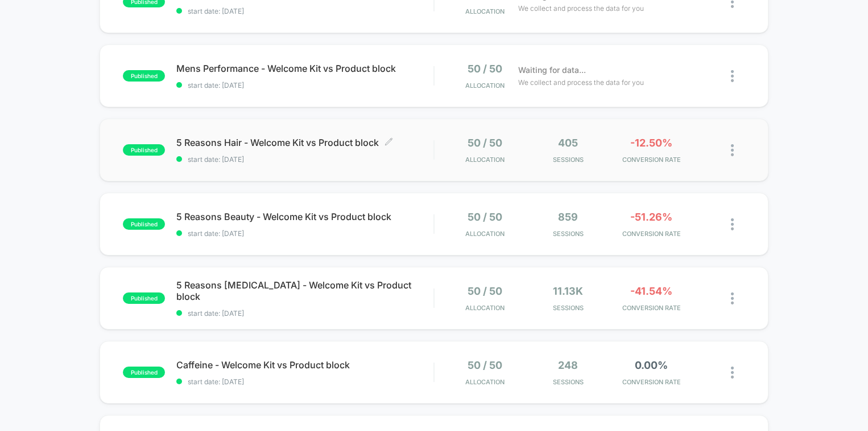  What do you see at coordinates (568, 216) in the screenshot?
I see `span: 859` at bounding box center [568, 216].